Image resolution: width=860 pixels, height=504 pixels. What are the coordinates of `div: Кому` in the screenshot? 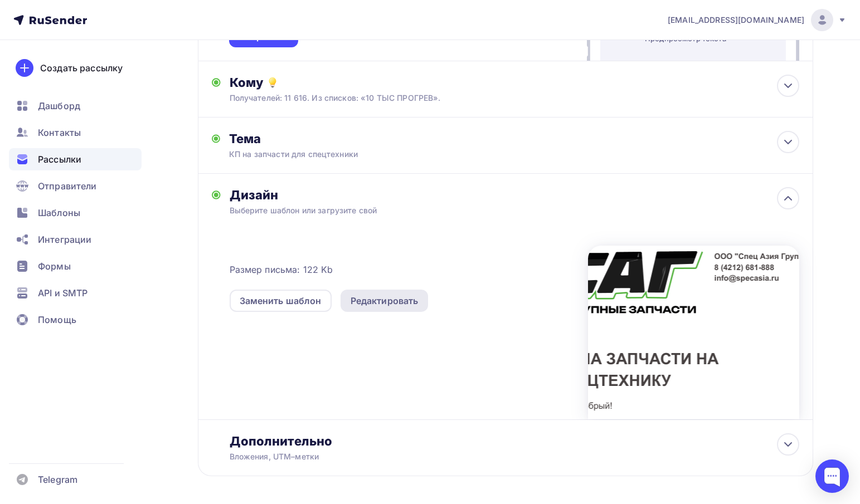 It's located at (514, 82).